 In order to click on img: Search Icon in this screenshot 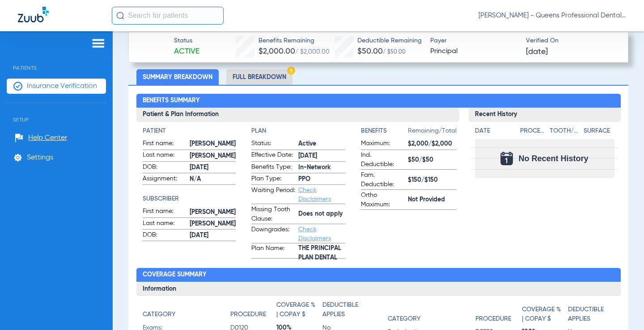, I will do `click(120, 16)`.